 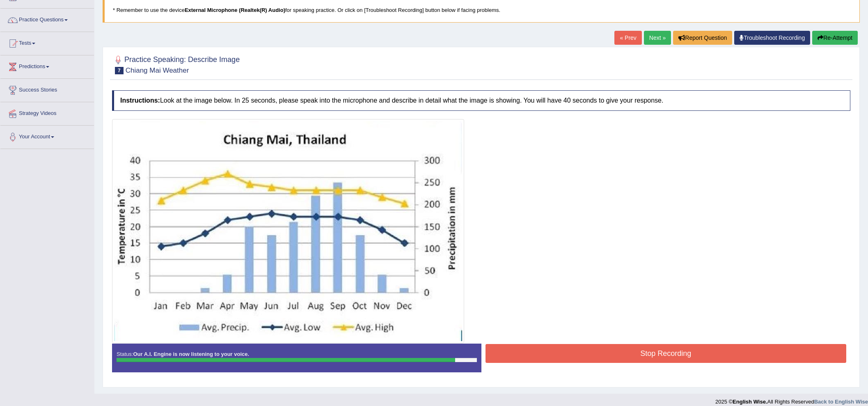 I want to click on a: Practice Questions, so click(x=47, y=19).